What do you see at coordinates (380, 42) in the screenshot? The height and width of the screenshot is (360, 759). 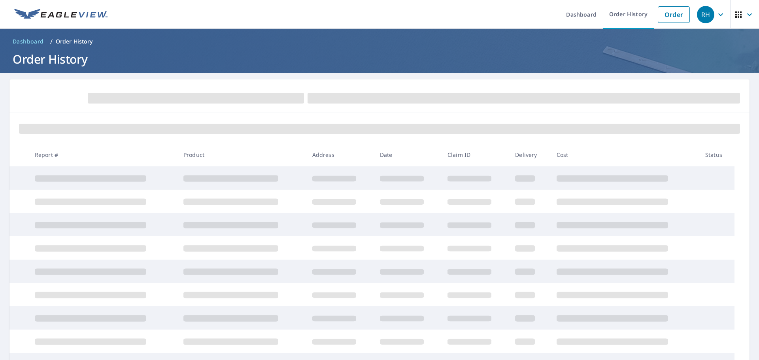 I see `nav: breadcrumb` at bounding box center [380, 42].